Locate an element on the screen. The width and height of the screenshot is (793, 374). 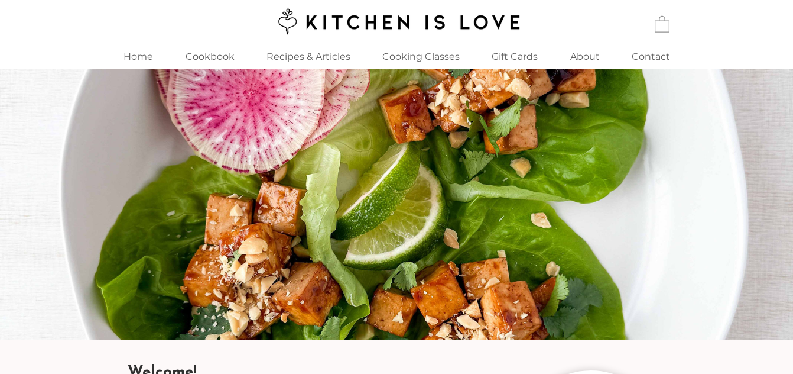
a: Recipes & Articles is located at coordinates (308, 56).